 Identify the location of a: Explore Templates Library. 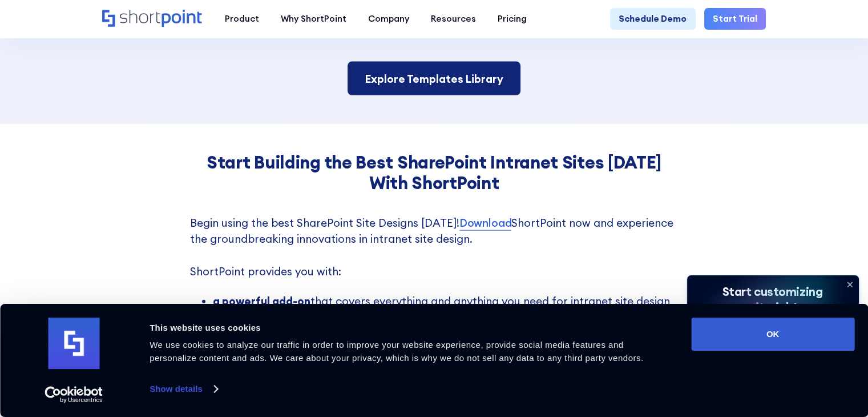
(434, 78).